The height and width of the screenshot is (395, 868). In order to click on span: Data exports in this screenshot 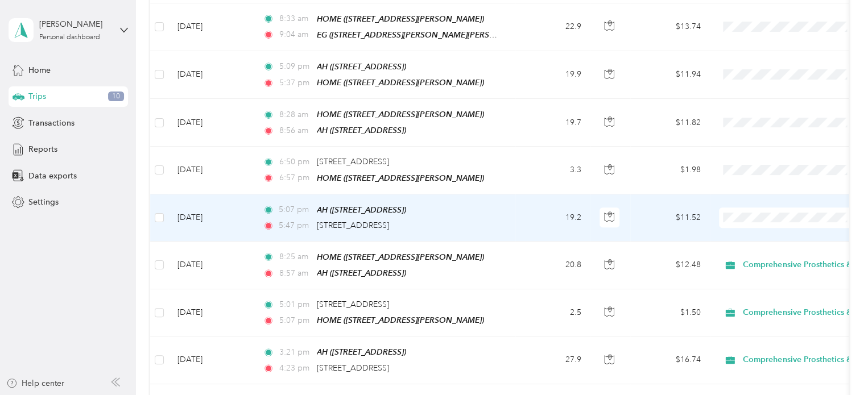, I will do `click(53, 175)`.